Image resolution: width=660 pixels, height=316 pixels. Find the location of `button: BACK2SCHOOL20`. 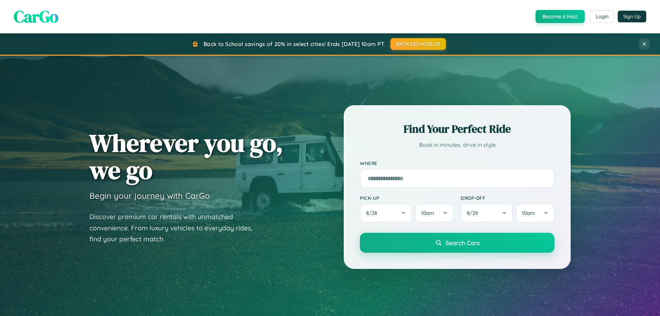

button: BACK2SCHOOL20 is located at coordinates (418, 44).